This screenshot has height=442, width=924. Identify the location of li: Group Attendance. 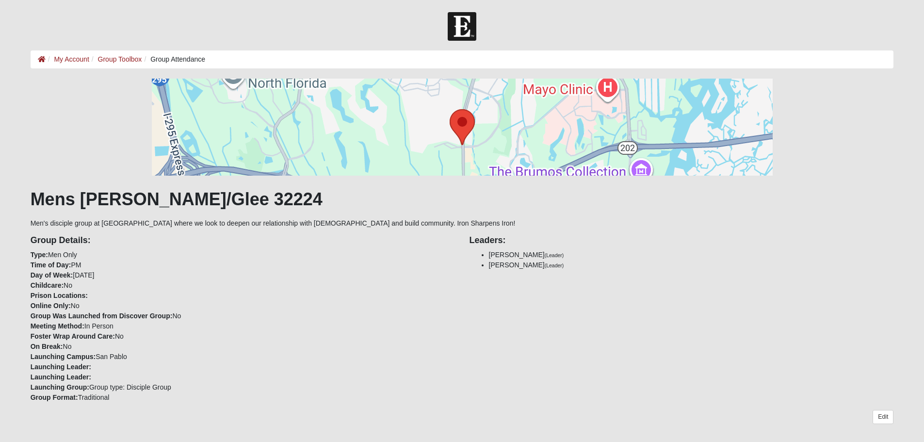
(173, 59).